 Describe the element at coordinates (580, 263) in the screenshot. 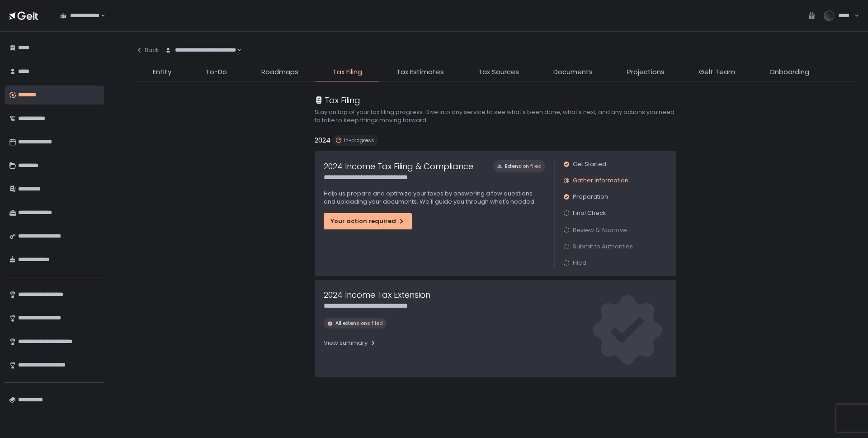

I see `span: Filed` at that location.